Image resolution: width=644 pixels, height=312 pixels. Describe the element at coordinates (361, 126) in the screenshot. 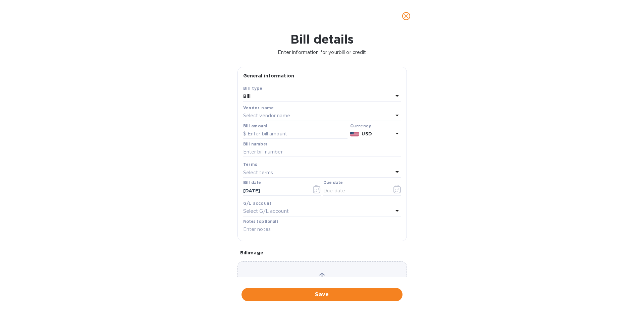

I see `b: Currency` at that location.